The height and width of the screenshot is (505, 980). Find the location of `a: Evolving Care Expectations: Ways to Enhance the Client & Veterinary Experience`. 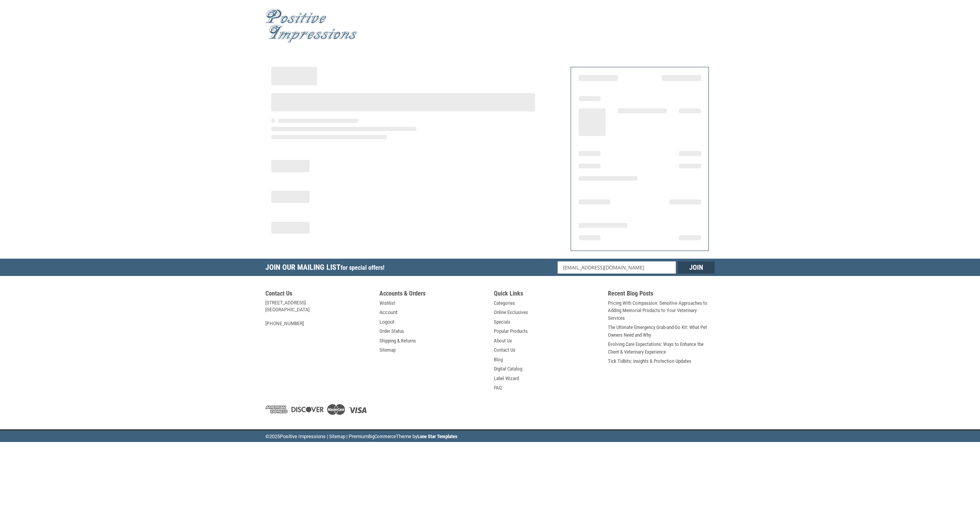

a: Evolving Care Expectations: Ways to Enhance the Client & Veterinary Experience is located at coordinates (662, 347).